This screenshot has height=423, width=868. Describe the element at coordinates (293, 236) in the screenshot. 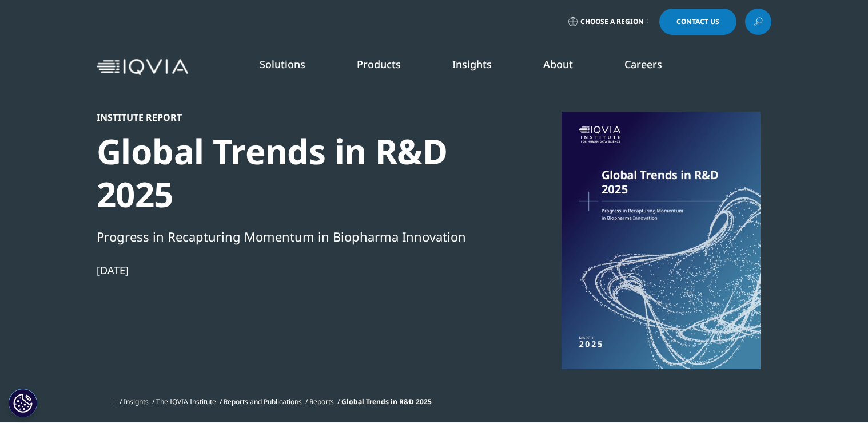

I see `div: Progress in Recapturing Momentum in Biopharma Innovation` at that location.